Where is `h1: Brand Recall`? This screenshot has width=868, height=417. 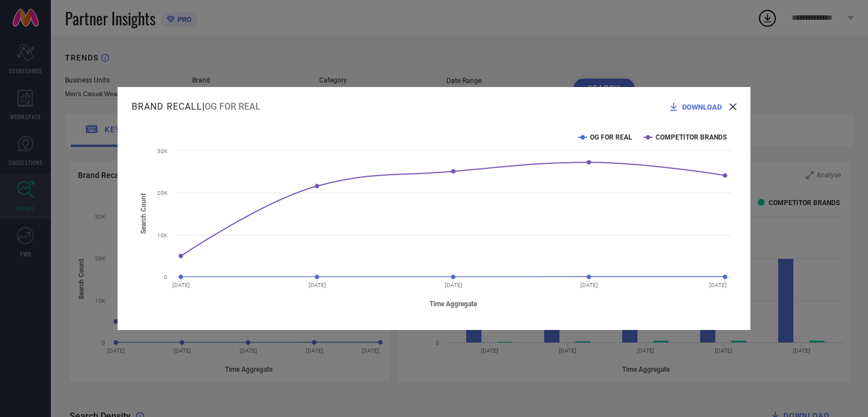
h1: Brand Recall is located at coordinates (166, 106).